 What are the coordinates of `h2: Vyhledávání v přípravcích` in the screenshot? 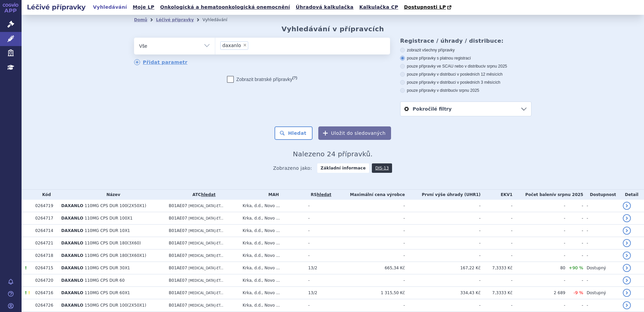 It's located at (333, 29).